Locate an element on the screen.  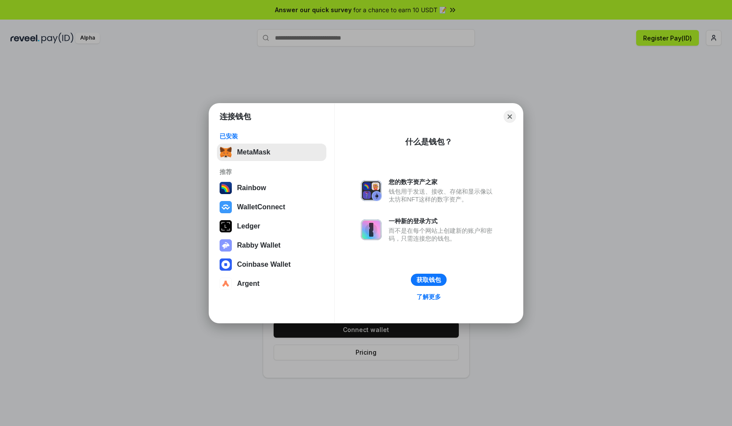
div: 已安装 is located at coordinates (271, 136).